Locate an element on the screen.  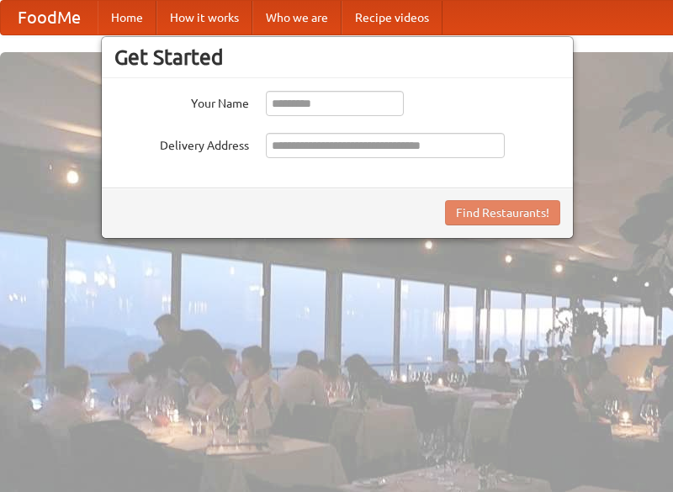
h3: Get Started is located at coordinates (337, 57).